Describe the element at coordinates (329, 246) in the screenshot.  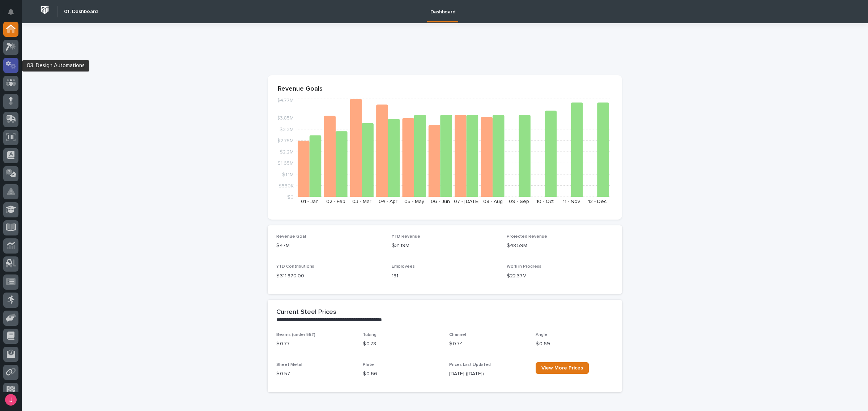
I see `p: $47M` at that location.